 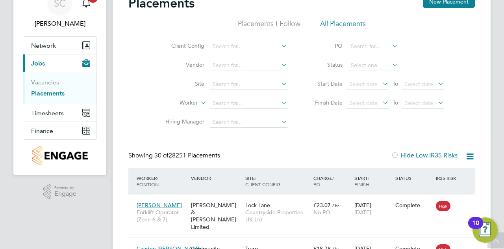 What do you see at coordinates (485, 230) in the screenshot?
I see `button: Open Resource Center, 10 new notifications` at bounding box center [485, 230].